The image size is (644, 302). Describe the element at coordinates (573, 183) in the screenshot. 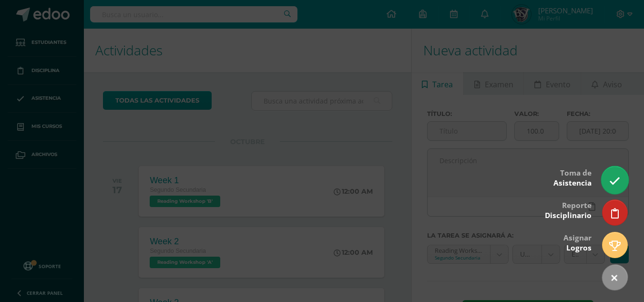

I see `span: Asistencia` at that location.